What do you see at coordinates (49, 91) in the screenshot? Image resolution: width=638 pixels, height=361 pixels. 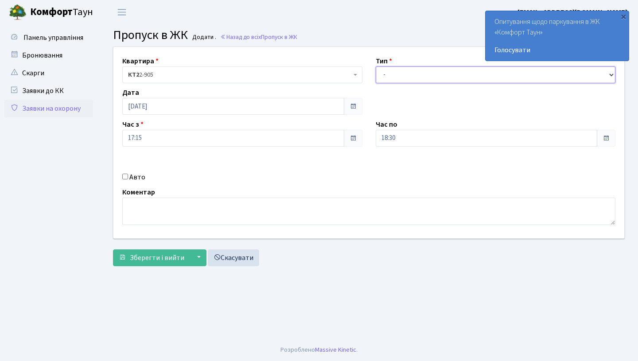 I see `a: Заявки до КК` at bounding box center [49, 91].